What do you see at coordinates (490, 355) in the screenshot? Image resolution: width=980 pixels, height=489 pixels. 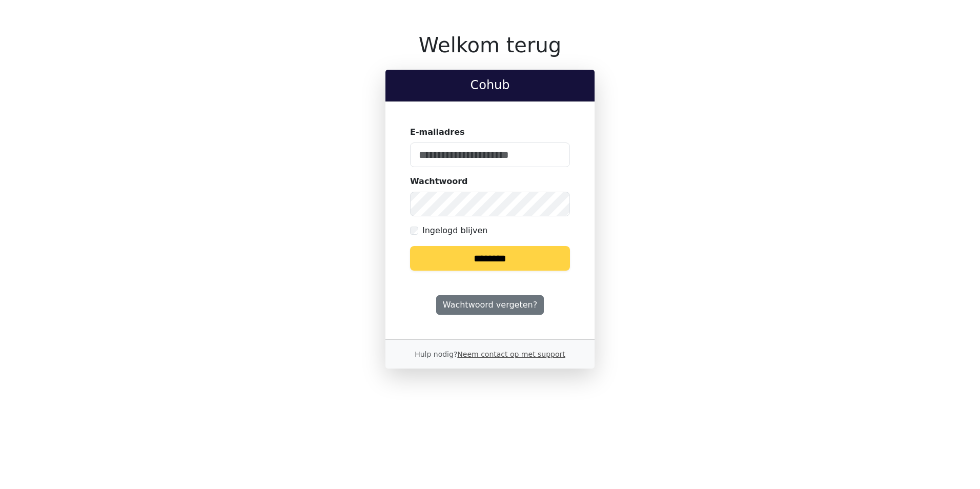 I see `small: Hulp nodig?` at bounding box center [490, 355].